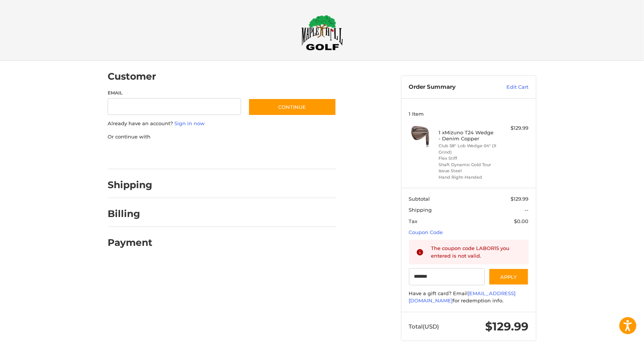  Describe the element at coordinates (476, 252) in the screenshot. I see `div: The coupon code LABOR15 you entered is not valid.` at that location.